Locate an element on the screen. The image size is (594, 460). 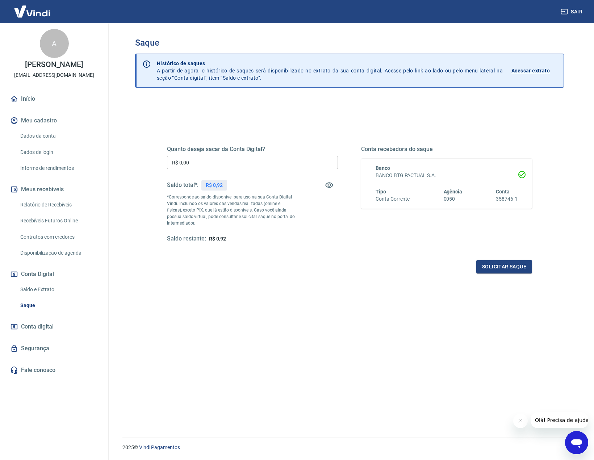
h5: Saldo total*: is located at coordinates (182, 185).